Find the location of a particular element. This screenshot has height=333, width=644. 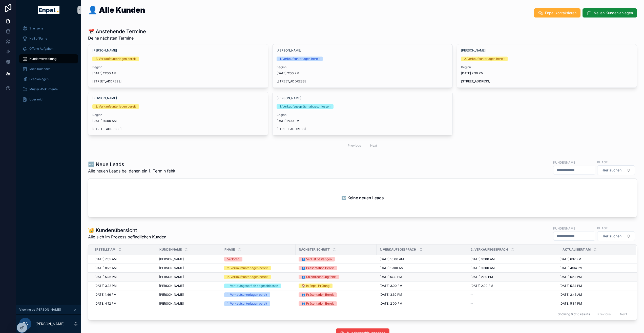

span: 1. Verkaufsgespräch is located at coordinates (398, 249).